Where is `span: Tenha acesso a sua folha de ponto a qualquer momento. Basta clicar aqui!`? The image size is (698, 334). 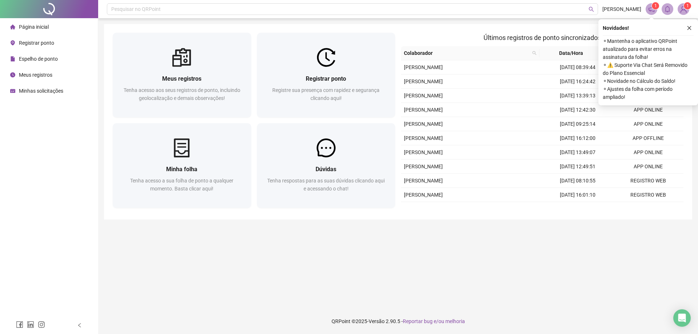 span: Tenha acesso a sua folha de ponto a qualquer momento. Basta clicar aqui! is located at coordinates (182, 185).